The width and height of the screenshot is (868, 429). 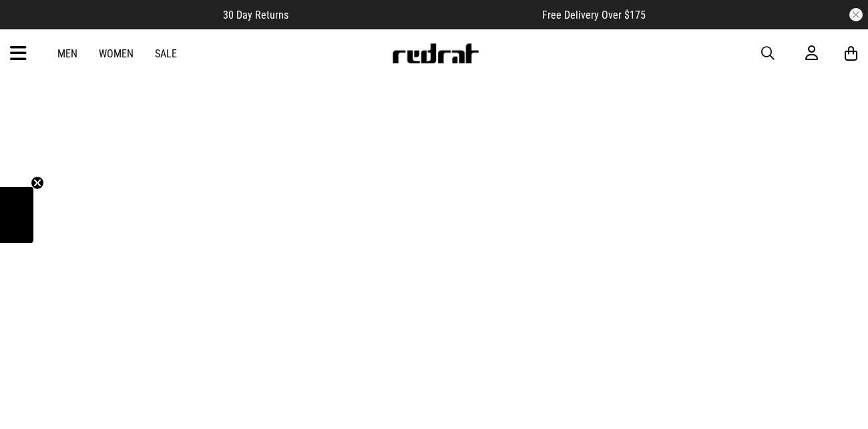 What do you see at coordinates (594, 15) in the screenshot?
I see `span: Free Delivery Over $175` at bounding box center [594, 15].